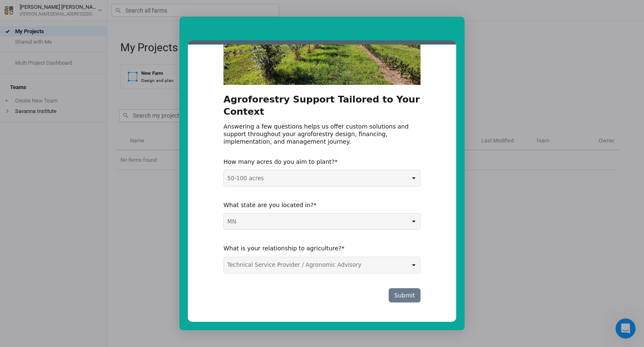 This screenshot has height=347, width=644. Describe the element at coordinates (405, 295) in the screenshot. I see `button: Submit` at that location.